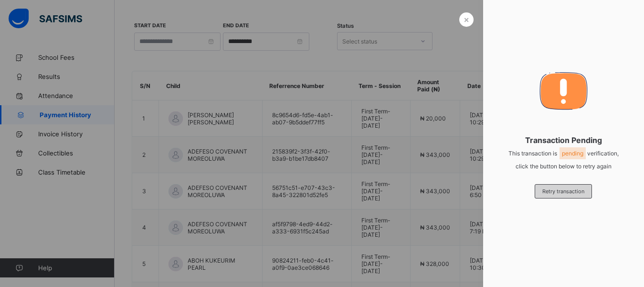  I want to click on span: Retry transaction, so click(564, 191).